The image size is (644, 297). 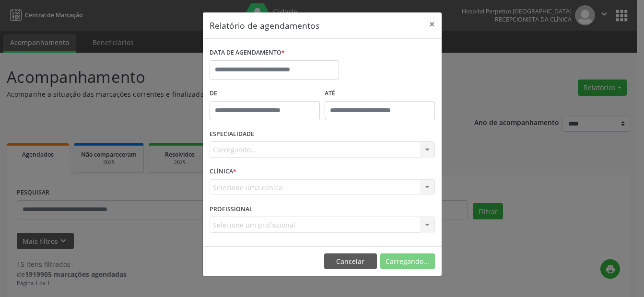 I want to click on label: CLÍNICA, so click(x=223, y=172).